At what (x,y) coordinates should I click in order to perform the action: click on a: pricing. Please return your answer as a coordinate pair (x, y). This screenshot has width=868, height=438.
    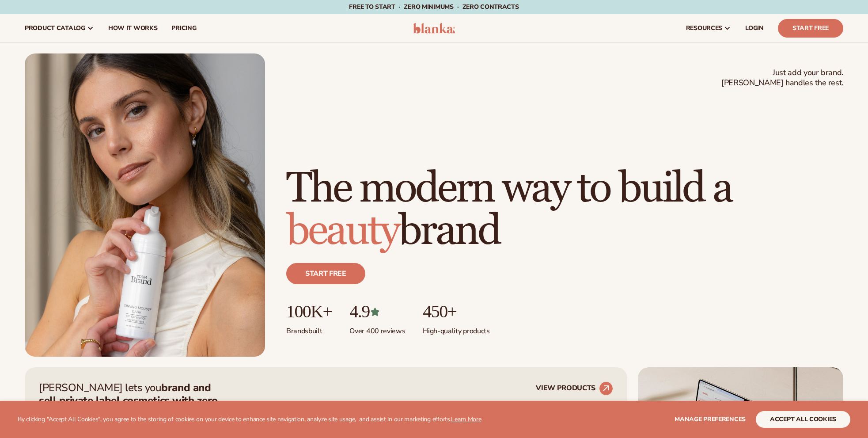
    Looking at the image, I should click on (183, 28).